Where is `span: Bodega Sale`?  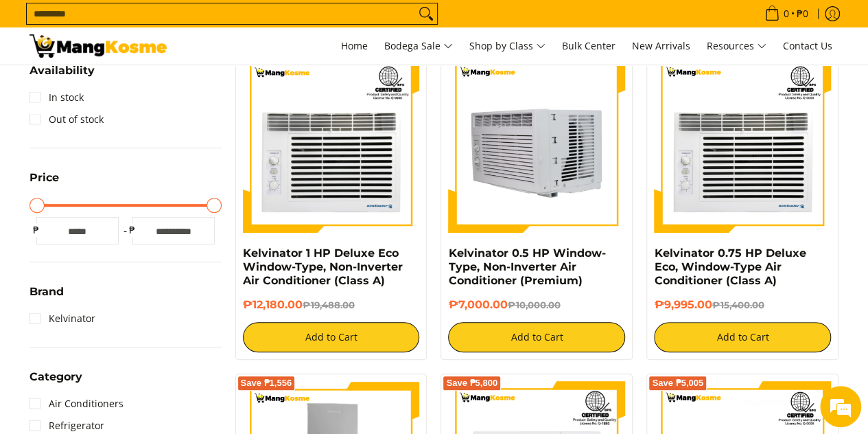 span: Bodega Sale is located at coordinates (419, 46).